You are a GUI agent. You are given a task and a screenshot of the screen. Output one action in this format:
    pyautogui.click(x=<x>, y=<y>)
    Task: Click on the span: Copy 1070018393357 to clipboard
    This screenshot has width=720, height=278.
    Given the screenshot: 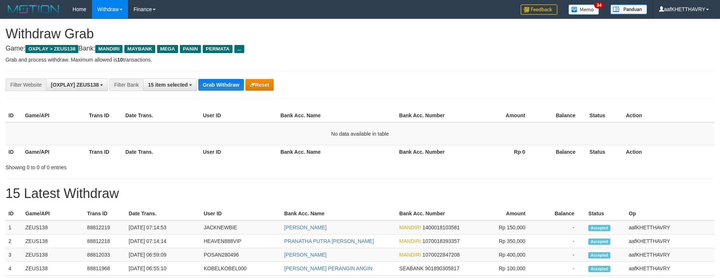 What is the action you would take?
    pyautogui.click(x=441, y=241)
    